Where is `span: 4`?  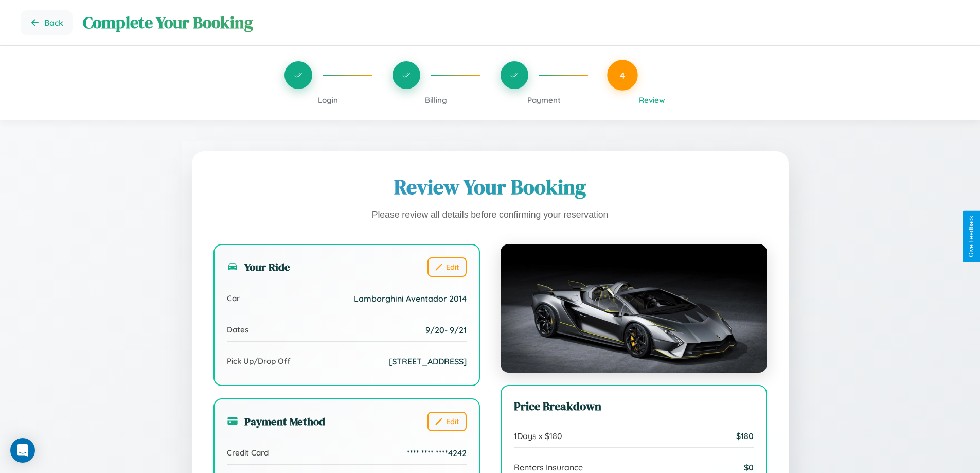 span: 4 is located at coordinates (622, 75).